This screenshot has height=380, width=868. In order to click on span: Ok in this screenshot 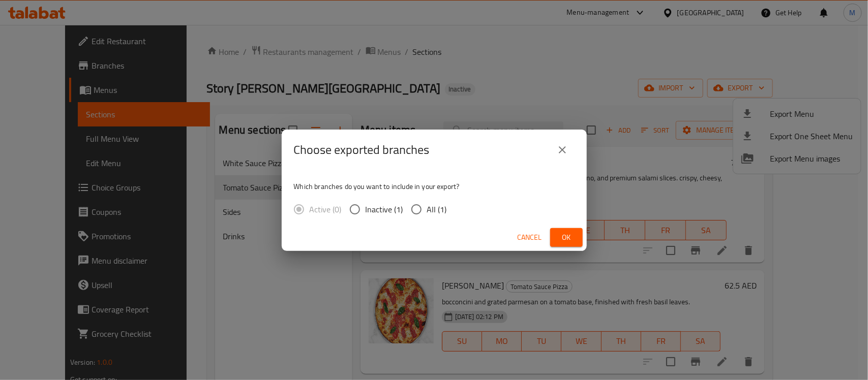, I will do `click(566, 237)`.